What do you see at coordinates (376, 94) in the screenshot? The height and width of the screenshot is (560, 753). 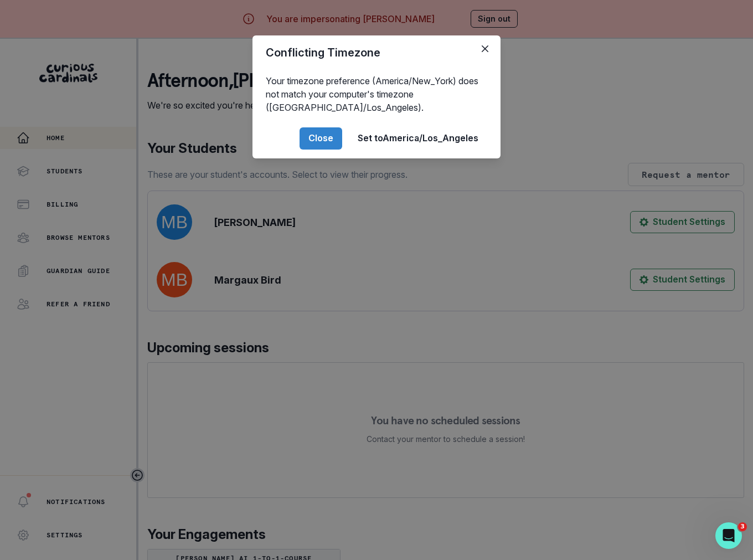 I see `div: Your timezone preference (America/New_York) does not match your computer's timezone ([GEOGRAPHIC_...` at bounding box center [376, 94].